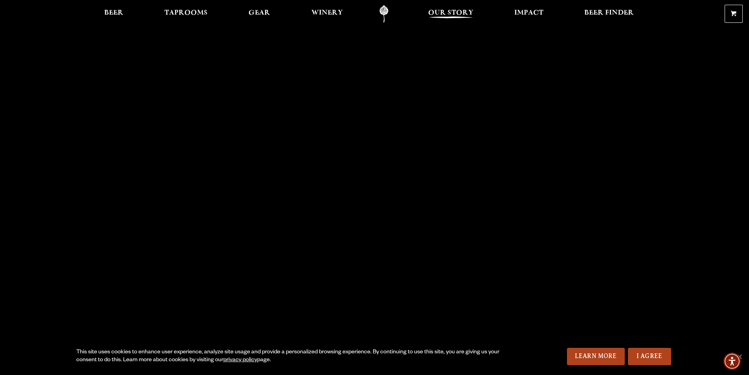 The width and height of the screenshot is (749, 375). Describe the element at coordinates (289, 356) in the screenshot. I see `div: This site uses cookies to enhance user experience, analyze site usage and provide a personalized ...` at that location.